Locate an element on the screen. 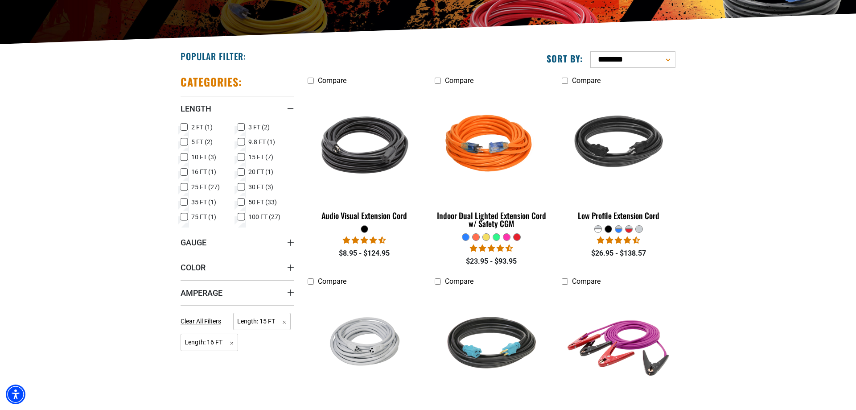  div: Low Profile Extension Cord is located at coordinates (619, 215).